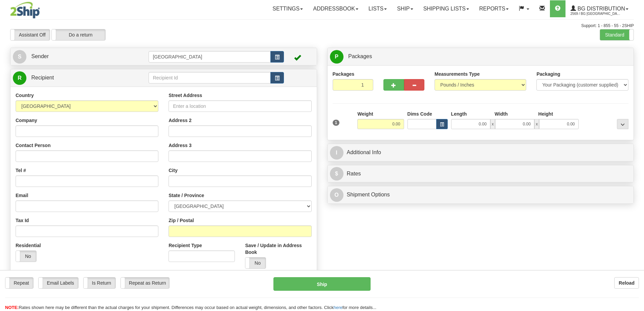 The height and width of the screenshot is (311, 644). What do you see at coordinates (81, 56) in the screenshot?
I see `a: S Sender` at bounding box center [81, 56].